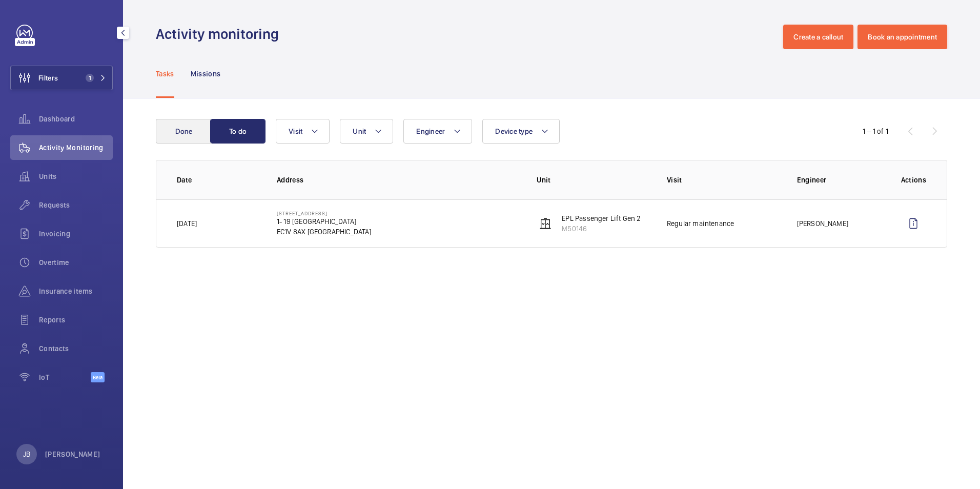  What do you see at coordinates (220, 34) in the screenshot?
I see `h1: Activity monitoring` at bounding box center [220, 34].